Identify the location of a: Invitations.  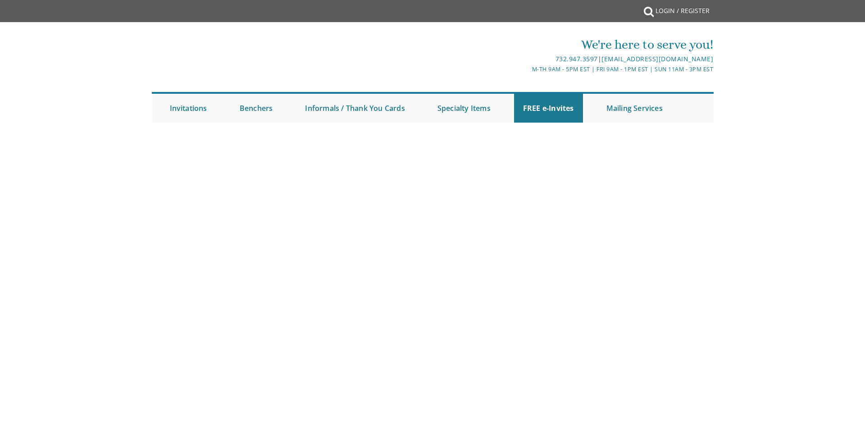
(188, 108).